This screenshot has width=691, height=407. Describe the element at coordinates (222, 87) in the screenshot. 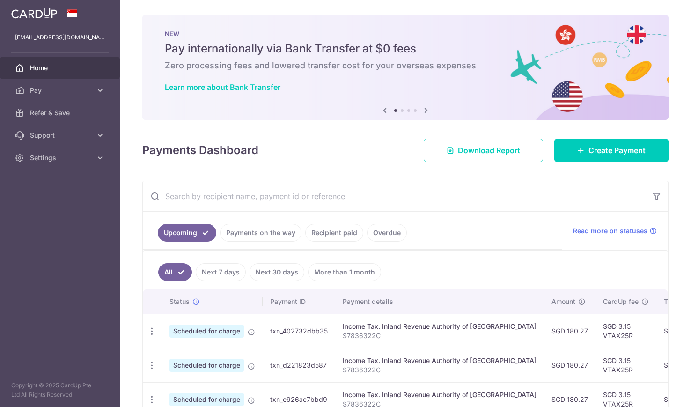

I see `a: Learn more about Bank Transfer` at that location.